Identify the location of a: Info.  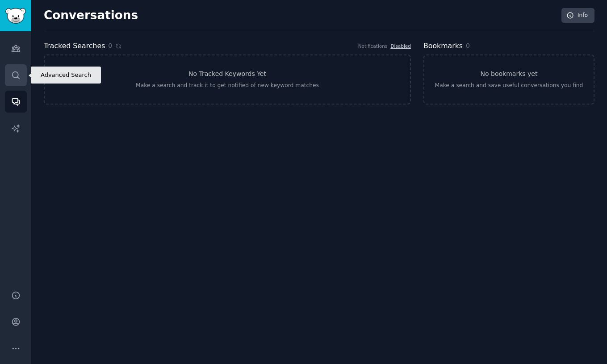
(578, 16).